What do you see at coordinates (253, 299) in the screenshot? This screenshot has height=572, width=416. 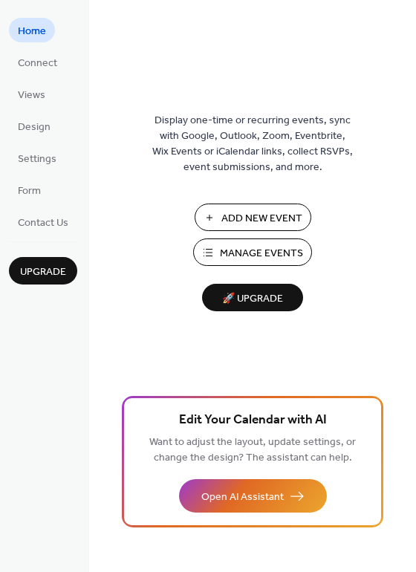 I see `span: 🚀 Upgrade` at bounding box center [253, 299].